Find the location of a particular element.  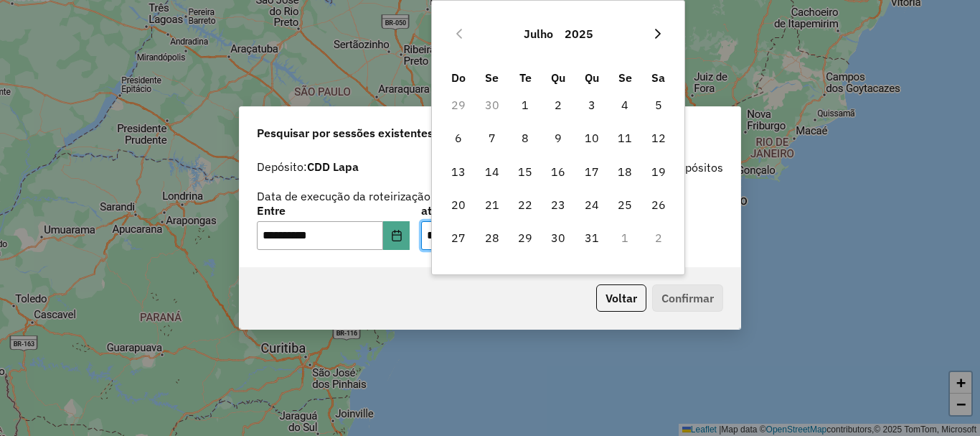

span: 17 is located at coordinates (592, 172).